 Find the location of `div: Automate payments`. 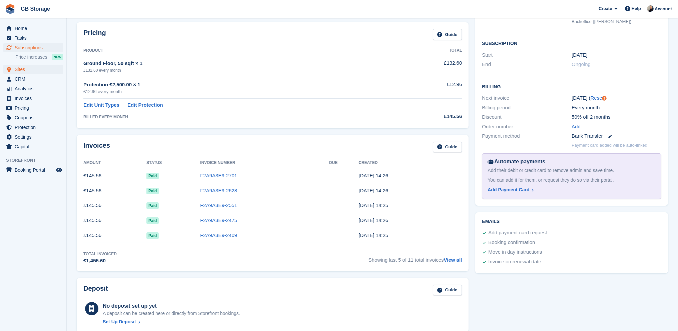

div: Automate payments is located at coordinates (571, 162).